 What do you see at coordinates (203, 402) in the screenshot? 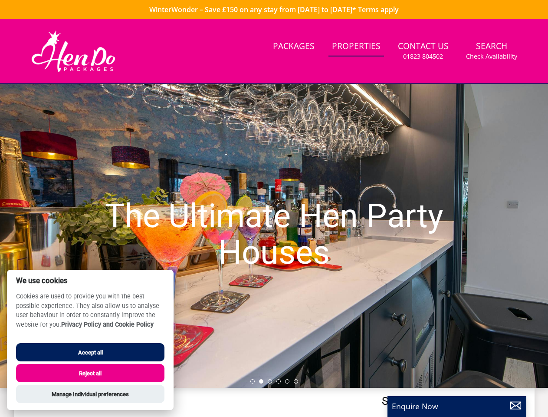
I see `h1: Our Properties` at bounding box center [203, 402].